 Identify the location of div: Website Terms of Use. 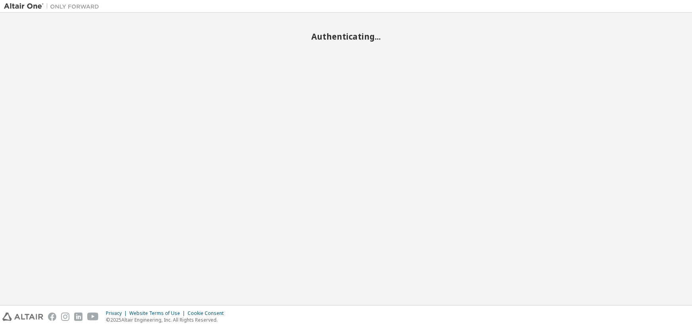
(158, 314).